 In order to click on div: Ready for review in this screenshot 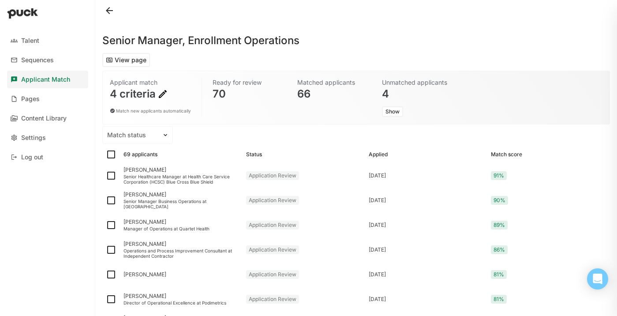, I will do `click(249, 82)`.